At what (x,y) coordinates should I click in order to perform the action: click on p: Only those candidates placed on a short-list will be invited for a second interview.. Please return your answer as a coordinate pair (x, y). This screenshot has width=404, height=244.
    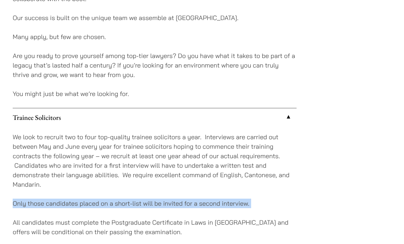
    Looking at the image, I should click on (155, 203).